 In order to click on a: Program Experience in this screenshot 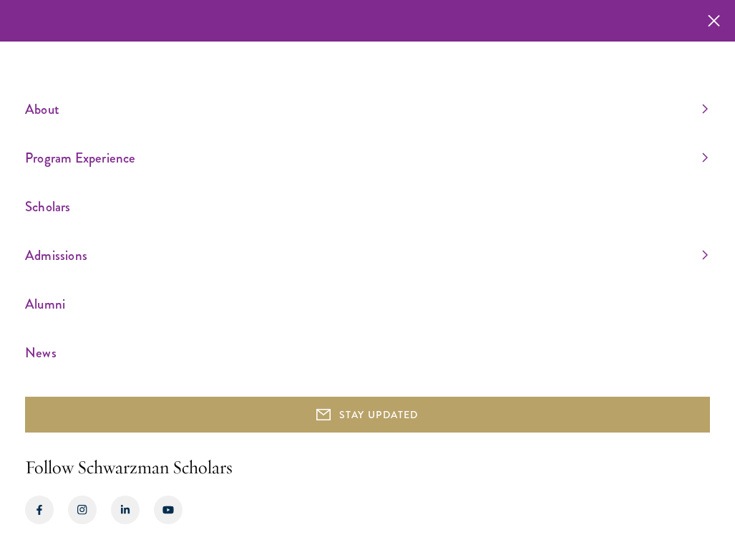, I will do `click(366, 157)`.